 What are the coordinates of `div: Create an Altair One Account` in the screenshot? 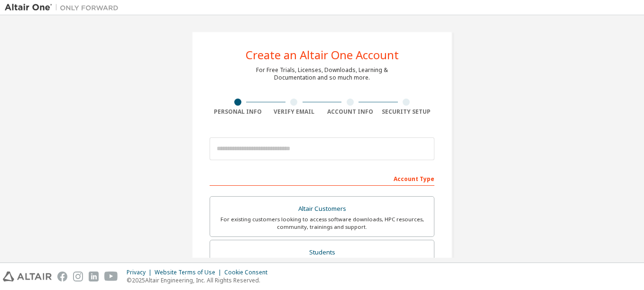 It's located at (322, 55).